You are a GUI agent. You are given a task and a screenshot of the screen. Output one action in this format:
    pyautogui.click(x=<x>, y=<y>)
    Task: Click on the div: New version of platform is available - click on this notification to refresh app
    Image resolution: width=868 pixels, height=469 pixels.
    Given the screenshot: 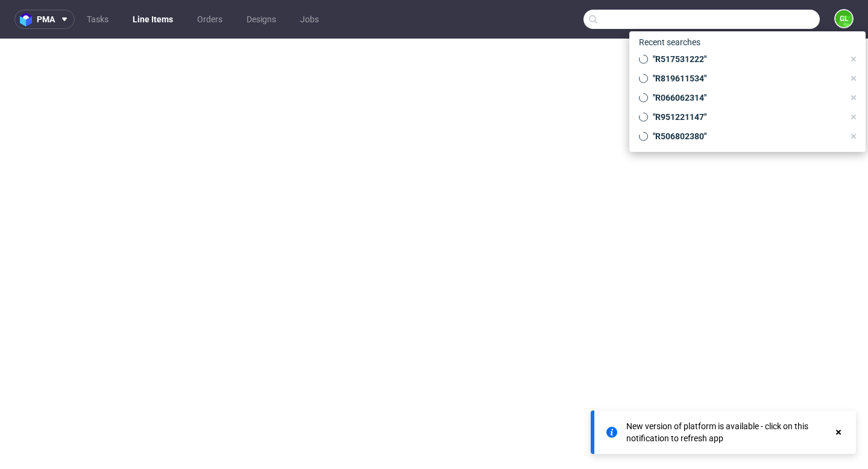 What is the action you would take?
    pyautogui.click(x=730, y=432)
    